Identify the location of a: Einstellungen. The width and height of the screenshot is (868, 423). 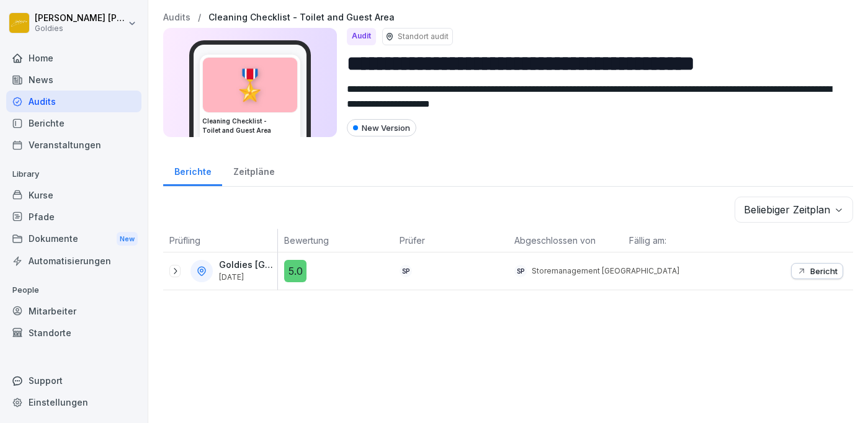
(74, 402).